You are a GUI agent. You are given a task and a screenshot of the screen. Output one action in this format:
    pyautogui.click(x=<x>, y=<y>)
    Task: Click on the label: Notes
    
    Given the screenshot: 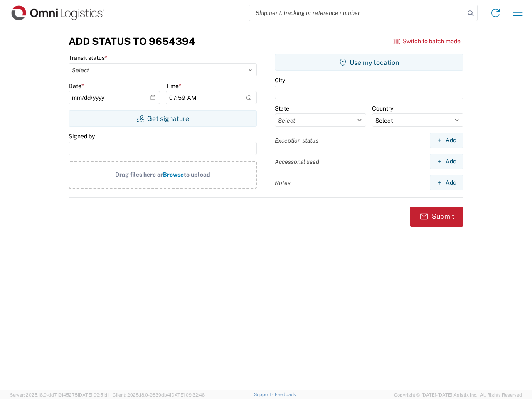 What is the action you would take?
    pyautogui.click(x=283, y=183)
    